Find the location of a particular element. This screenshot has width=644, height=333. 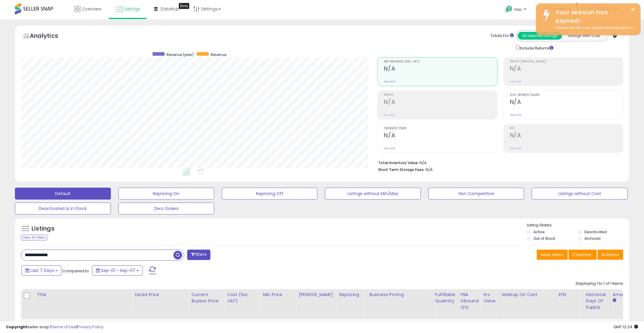

label: Active is located at coordinates (539, 232).